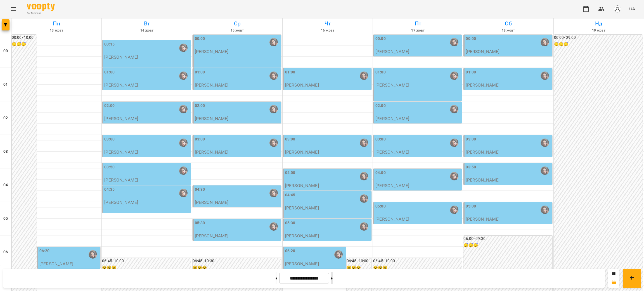  Describe the element at coordinates (632, 8) in the screenshot. I see `span: UA` at that location.